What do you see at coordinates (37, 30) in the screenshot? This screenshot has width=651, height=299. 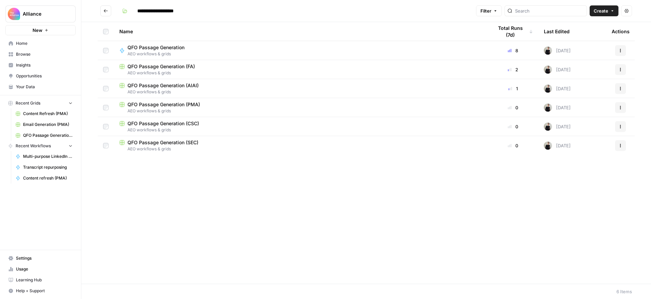 I see `span: New` at bounding box center [37, 30].